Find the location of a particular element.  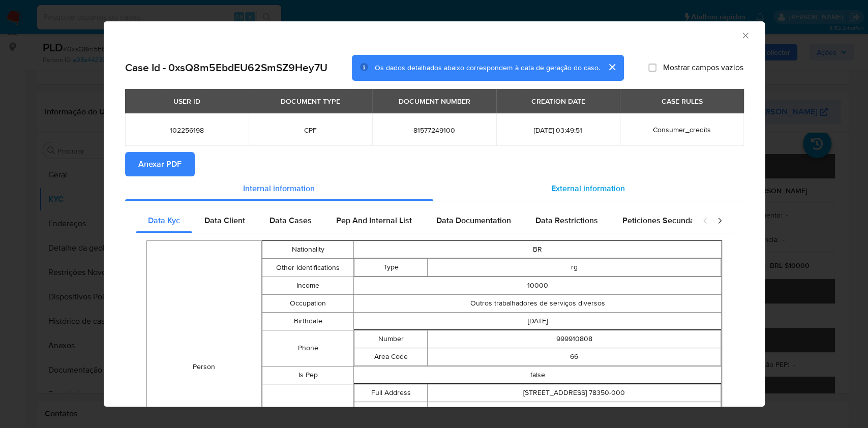

span: Os dados detalhados abaixo correspondem à data de geração do caso. is located at coordinates (487, 68).